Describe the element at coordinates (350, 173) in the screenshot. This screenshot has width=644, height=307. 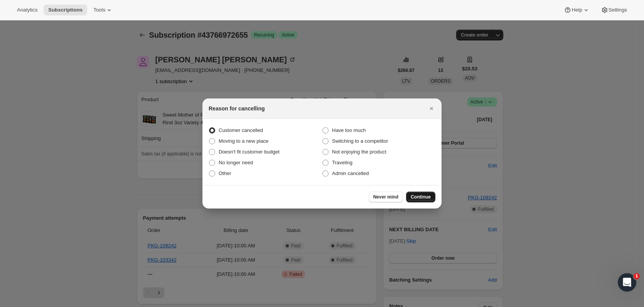
I see `span: Admin cancelled` at that location.